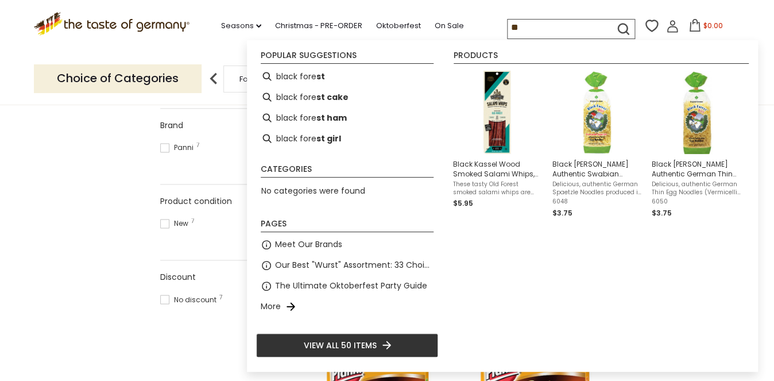  What do you see at coordinates (273, 79) in the screenshot?
I see `a: Food By Category` at bounding box center [273, 79].